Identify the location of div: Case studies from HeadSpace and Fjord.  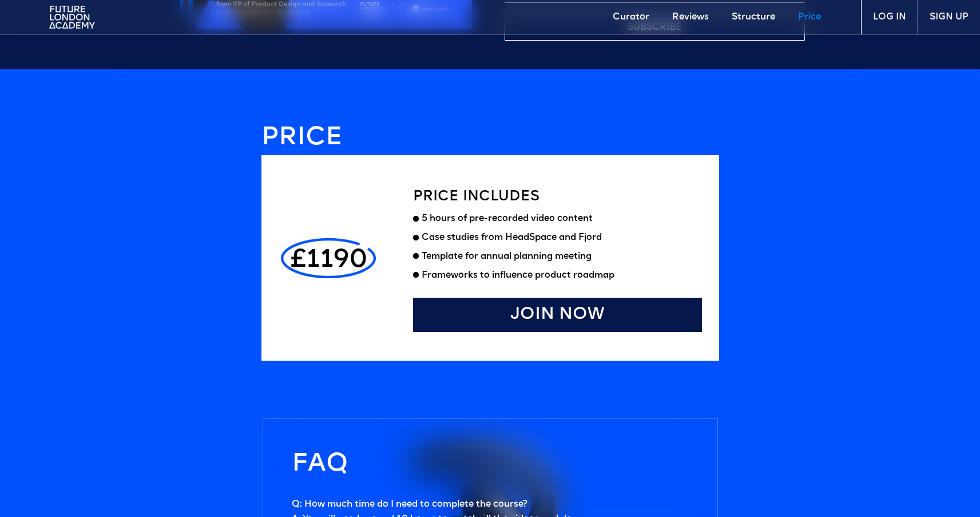
(512, 237).